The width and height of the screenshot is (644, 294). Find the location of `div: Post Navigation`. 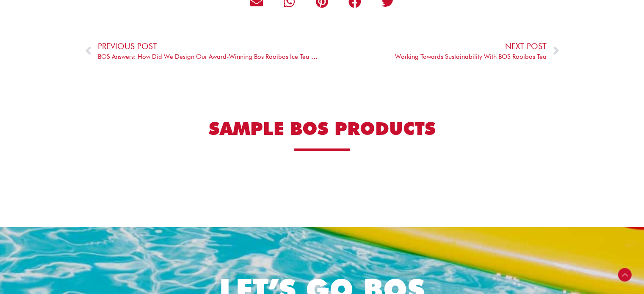

div: Post Navigation is located at coordinates (322, 51).